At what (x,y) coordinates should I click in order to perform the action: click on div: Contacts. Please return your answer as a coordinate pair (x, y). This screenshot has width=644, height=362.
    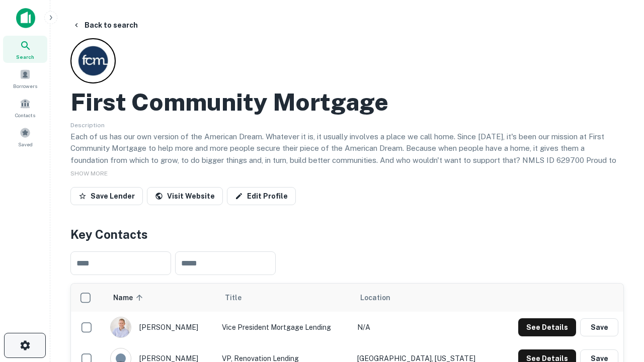
    Looking at the image, I should click on (25, 107).